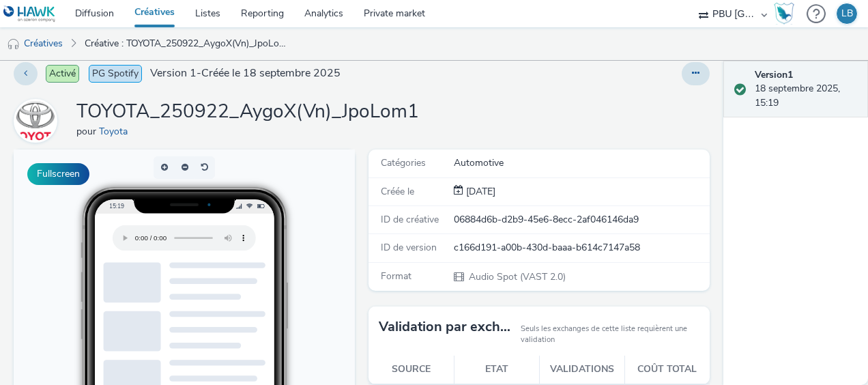 The image size is (868, 385). I want to click on span: Smartphone, so click(268, 290).